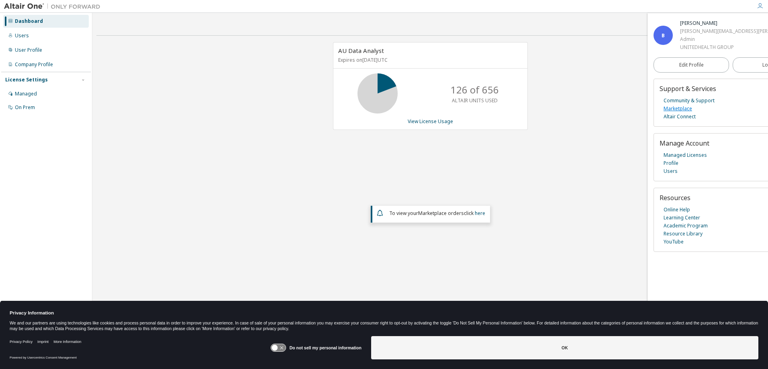 The height and width of the screenshot is (369, 768). What do you see at coordinates (691, 65) in the screenshot?
I see `span: Edit Profile` at bounding box center [691, 65].